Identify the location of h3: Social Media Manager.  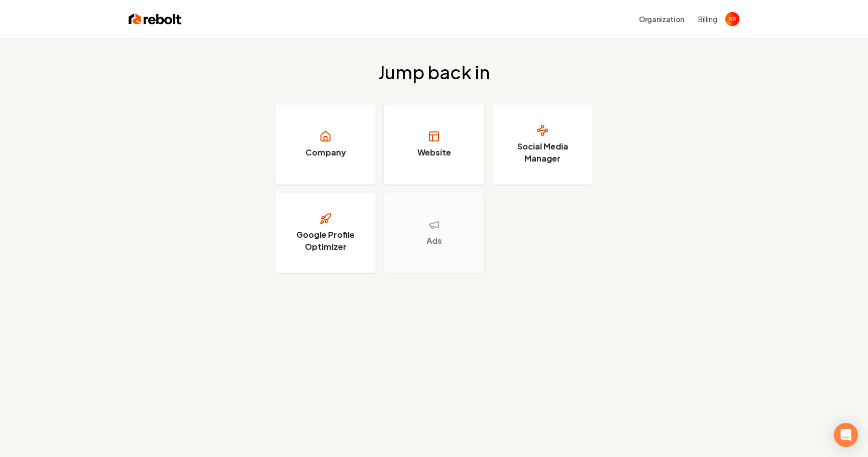
(543, 153).